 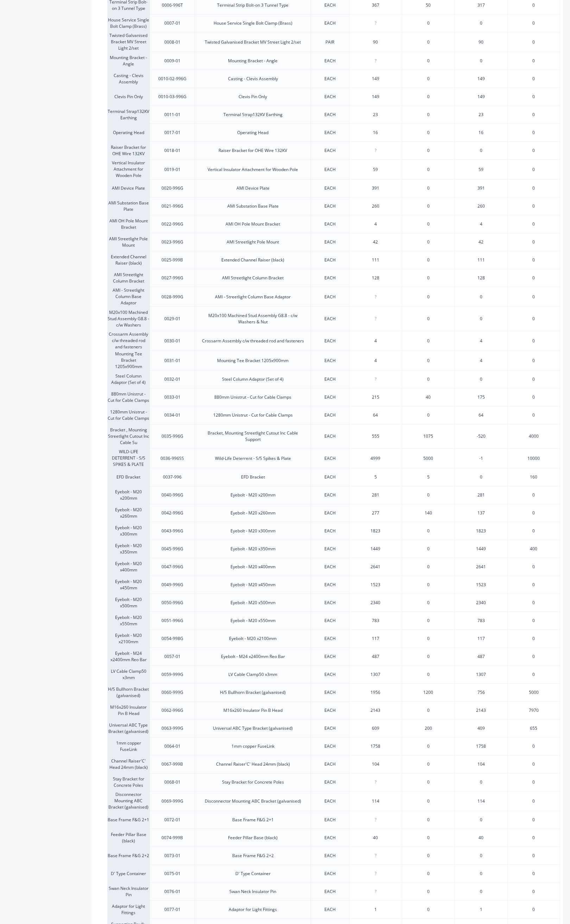 I want to click on div: 0030-01, so click(x=172, y=341).